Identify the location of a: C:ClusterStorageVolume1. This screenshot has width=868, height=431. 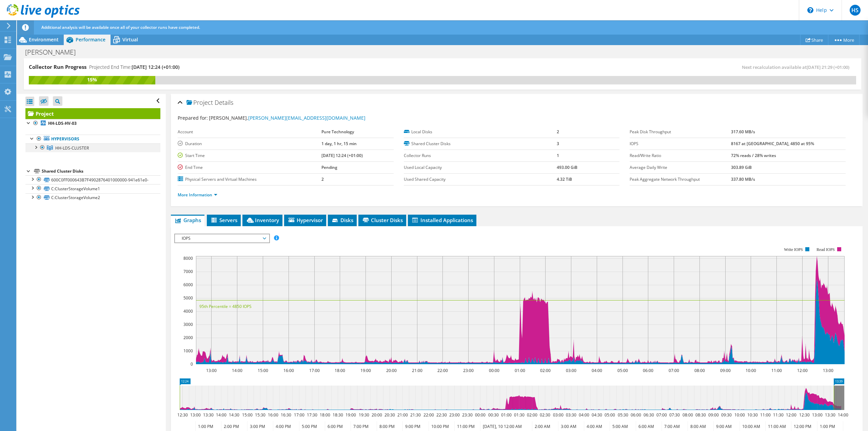
(93, 188).